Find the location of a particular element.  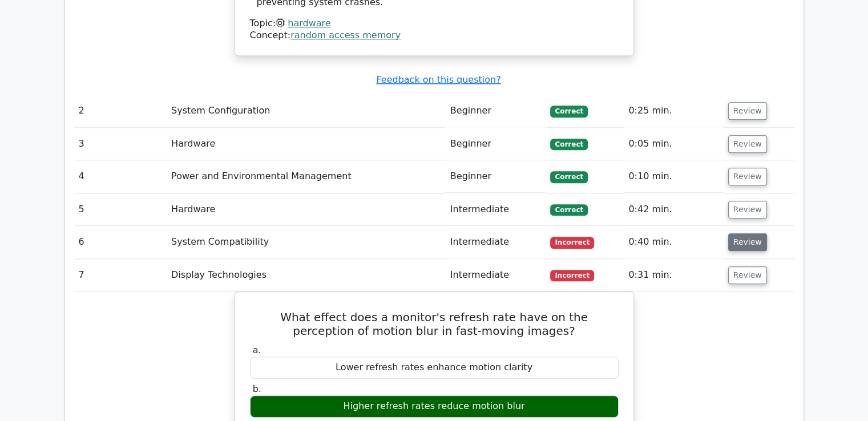

div: Lower refresh rates enhance motion clarity is located at coordinates (434, 367).